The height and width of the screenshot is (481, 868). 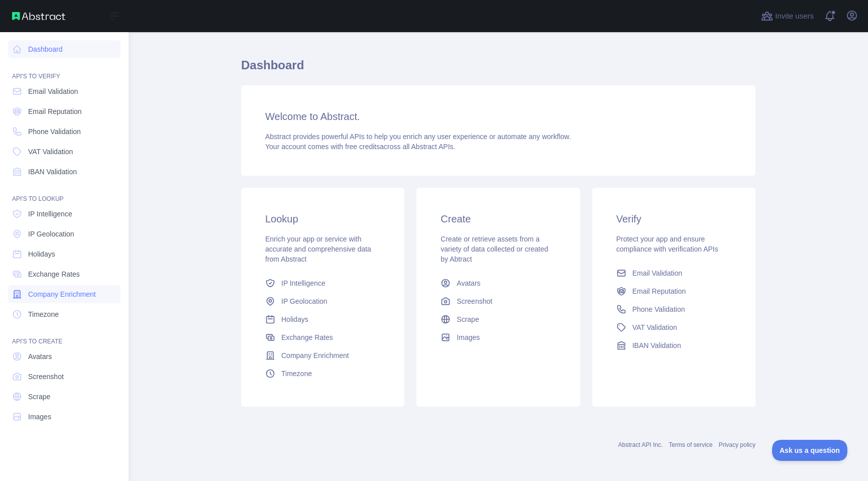 I want to click on span: Invite users, so click(x=794, y=16).